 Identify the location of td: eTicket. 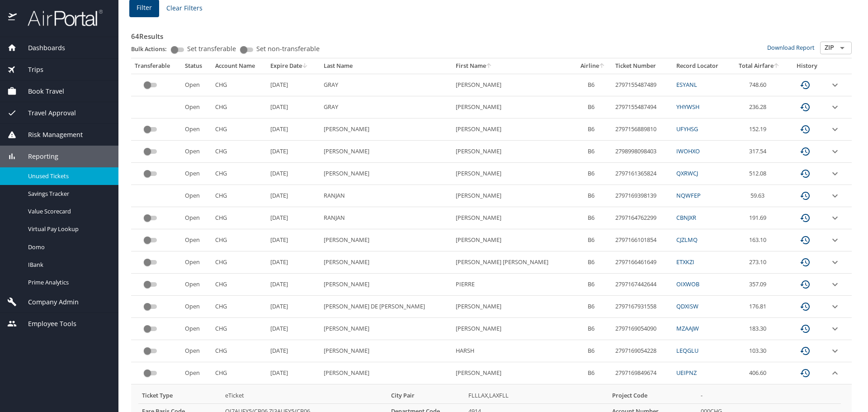
(304, 395).